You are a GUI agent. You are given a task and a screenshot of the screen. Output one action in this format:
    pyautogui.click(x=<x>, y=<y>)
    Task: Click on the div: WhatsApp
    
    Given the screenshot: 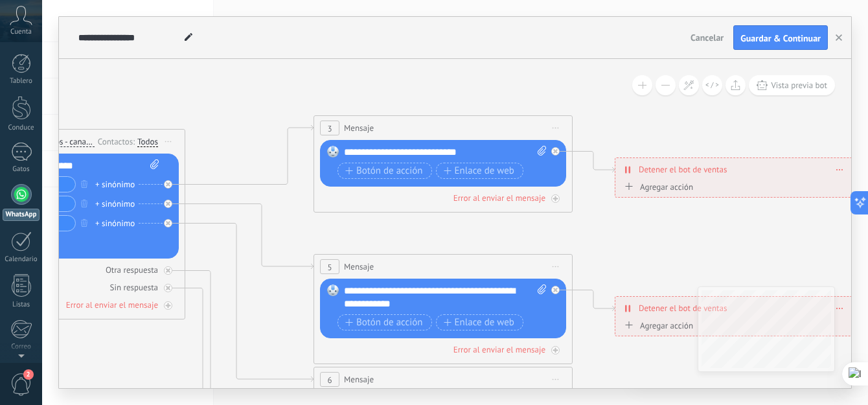 What is the action you would take?
    pyautogui.click(x=21, y=214)
    